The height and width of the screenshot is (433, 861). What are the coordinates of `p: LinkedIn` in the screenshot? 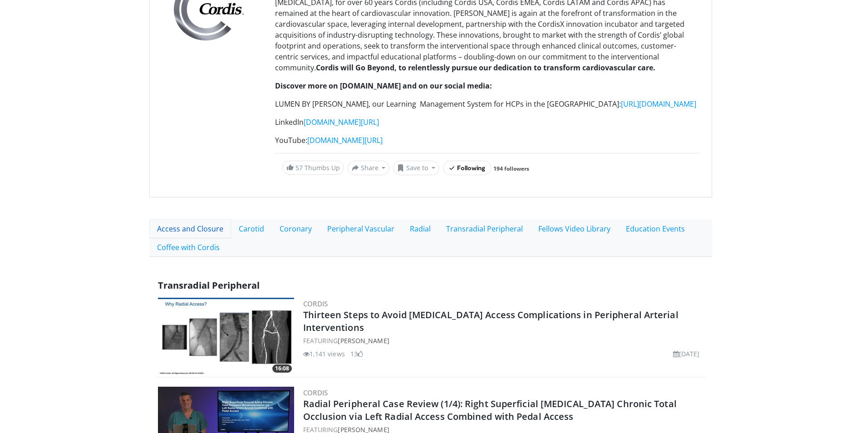 It's located at (487, 122).